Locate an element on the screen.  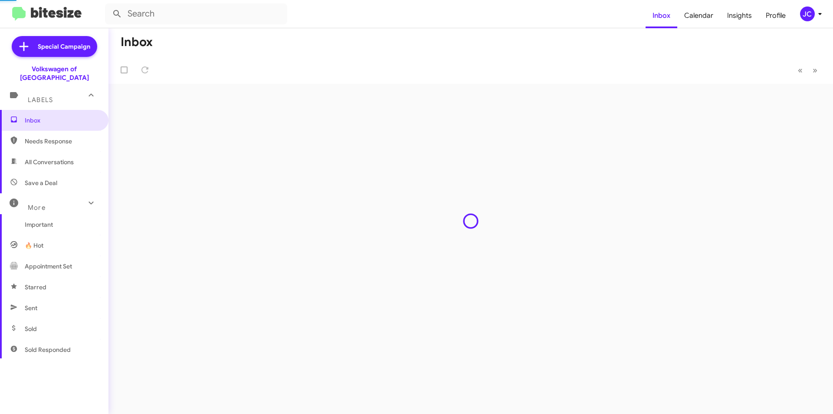
button: Previous is located at coordinates (800, 70).